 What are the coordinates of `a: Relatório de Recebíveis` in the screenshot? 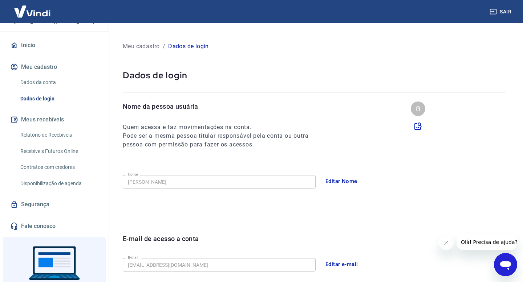 It's located at (58, 135).